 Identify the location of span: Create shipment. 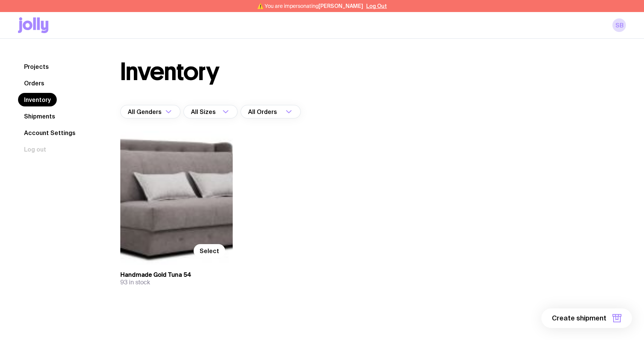
(579, 318).